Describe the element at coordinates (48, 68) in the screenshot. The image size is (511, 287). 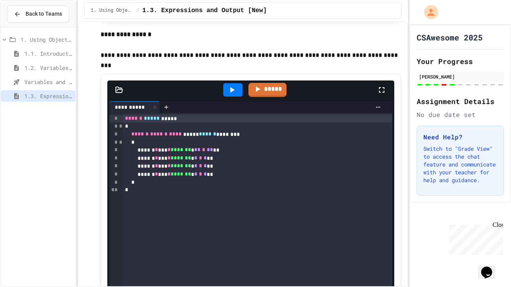
I see `span: 1.2. Variables and Data Types` at that location.